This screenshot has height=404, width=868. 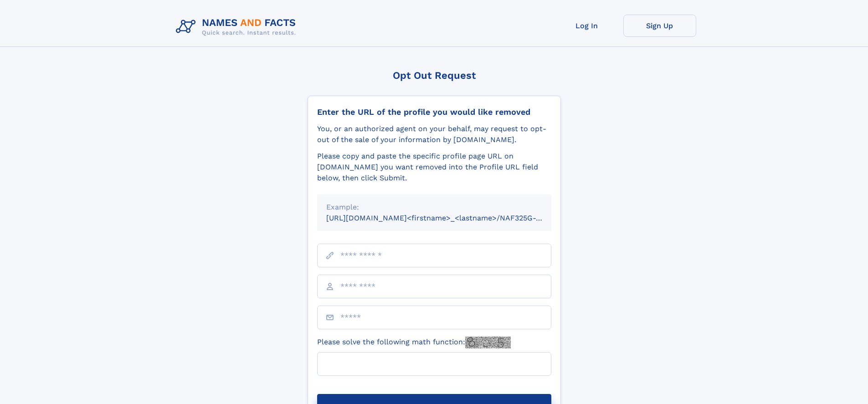 I want to click on div: You, or an authorized agent on your behalf, may request to opt-out of the sale of your informatio..., so click(x=434, y=134).